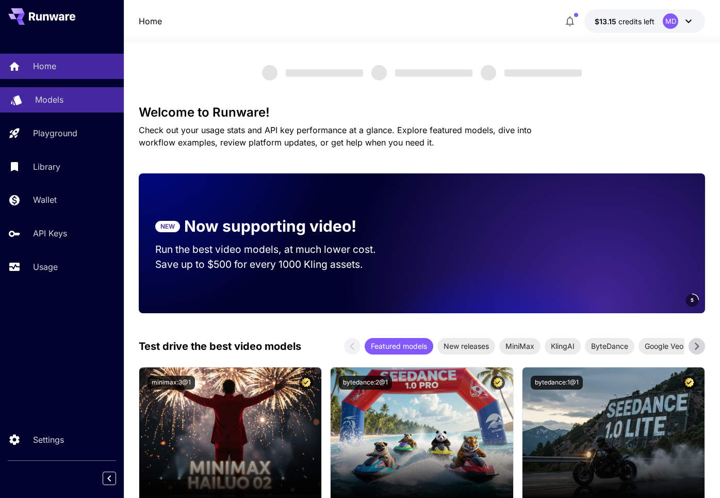 The image size is (720, 498). What do you see at coordinates (150, 21) in the screenshot?
I see `a: Home` at bounding box center [150, 21].